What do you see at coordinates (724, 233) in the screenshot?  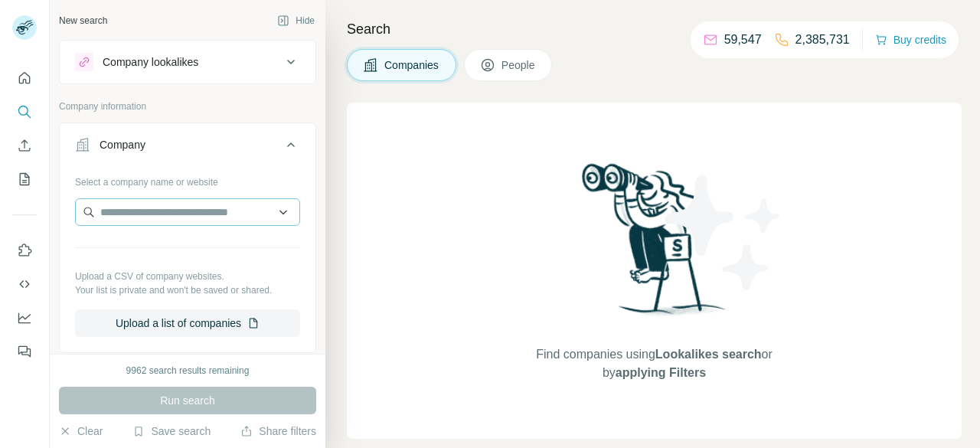 I see `img: Surfe Illustration - Stars` at bounding box center [724, 233].